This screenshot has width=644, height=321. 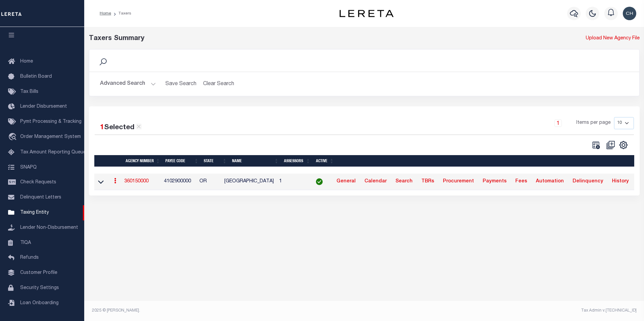 What do you see at coordinates (53, 153) in the screenshot?
I see `span: Tax Amount Reporting Queue` at bounding box center [53, 153].